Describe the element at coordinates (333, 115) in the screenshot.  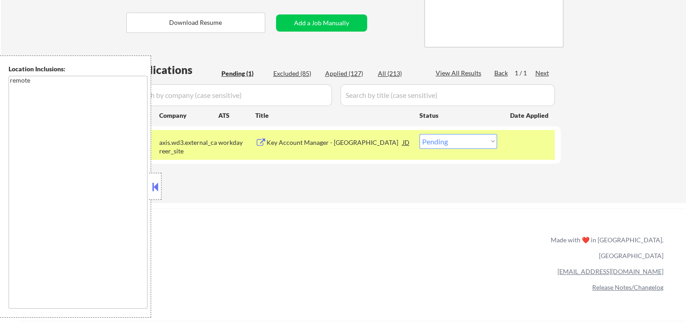
I see `div: Title` at that location.